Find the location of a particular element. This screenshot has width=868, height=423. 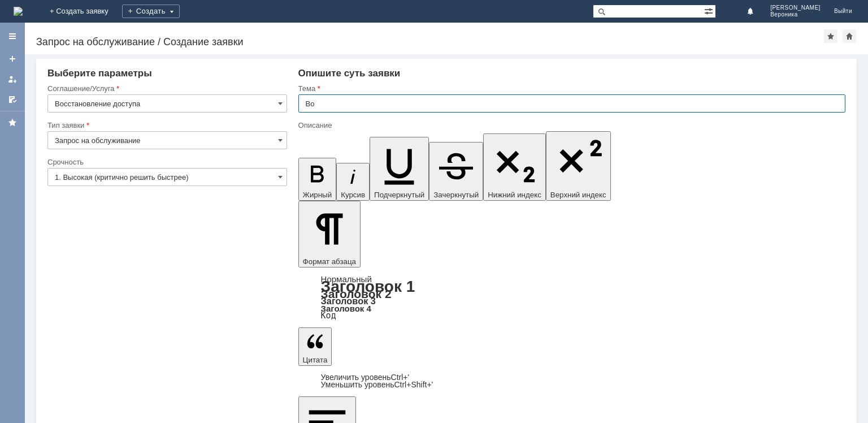

a: Нормальный is located at coordinates (347, 279).